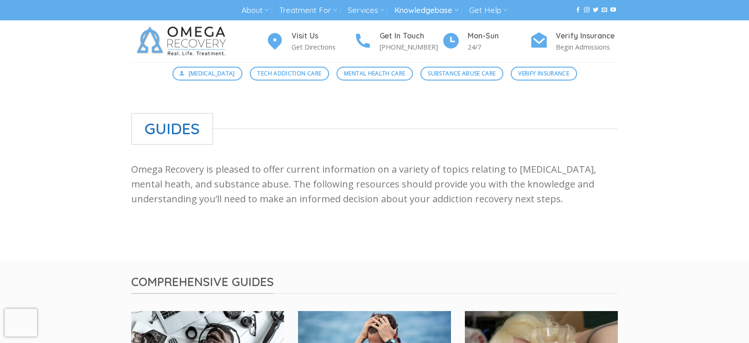 The width and height of the screenshot is (749, 343). I want to click on a: Follow on Facebook, so click(578, 10).